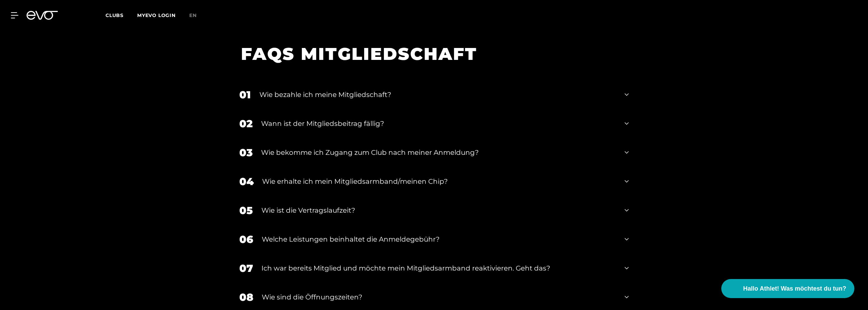 This screenshot has width=868, height=310. I want to click on div: 01, so click(245, 94).